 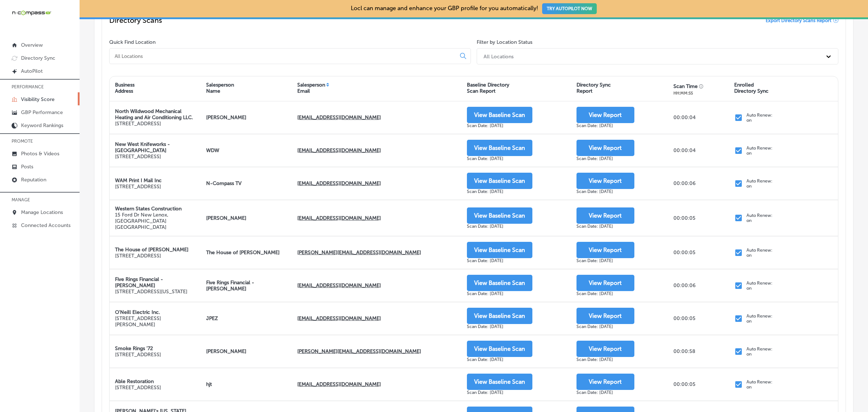 What do you see at coordinates (124, 88) in the screenshot?
I see `div: Business Address` at bounding box center [124, 88].